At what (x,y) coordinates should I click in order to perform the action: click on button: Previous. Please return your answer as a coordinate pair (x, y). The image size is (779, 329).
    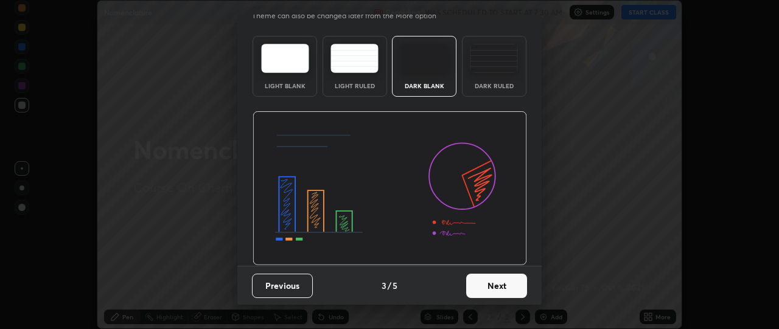
    Looking at the image, I should click on (282, 286).